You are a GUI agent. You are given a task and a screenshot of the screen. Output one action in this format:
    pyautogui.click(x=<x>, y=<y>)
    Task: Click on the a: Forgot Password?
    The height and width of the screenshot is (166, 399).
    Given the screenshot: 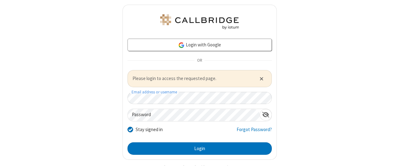 What is the action you would take?
    pyautogui.click(x=254, y=132)
    